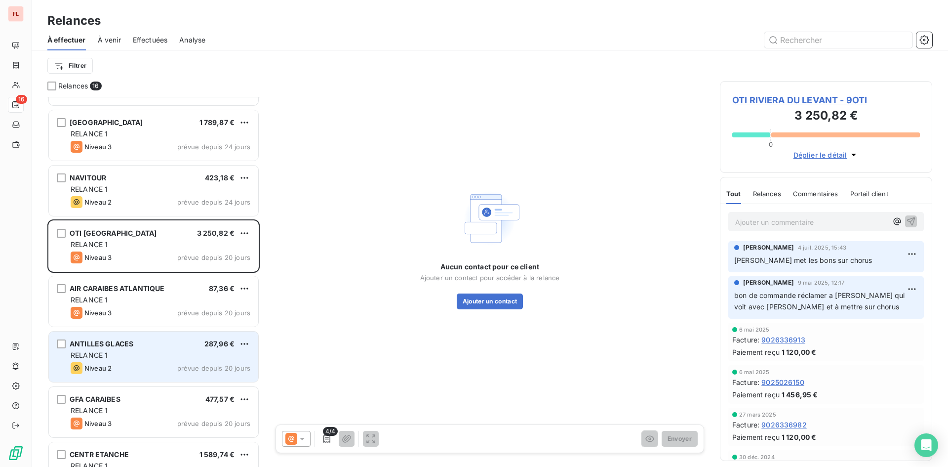 The width and height of the screenshot is (948, 467). Describe the element at coordinates (734, 194) in the screenshot. I see `span: Tout` at that location.